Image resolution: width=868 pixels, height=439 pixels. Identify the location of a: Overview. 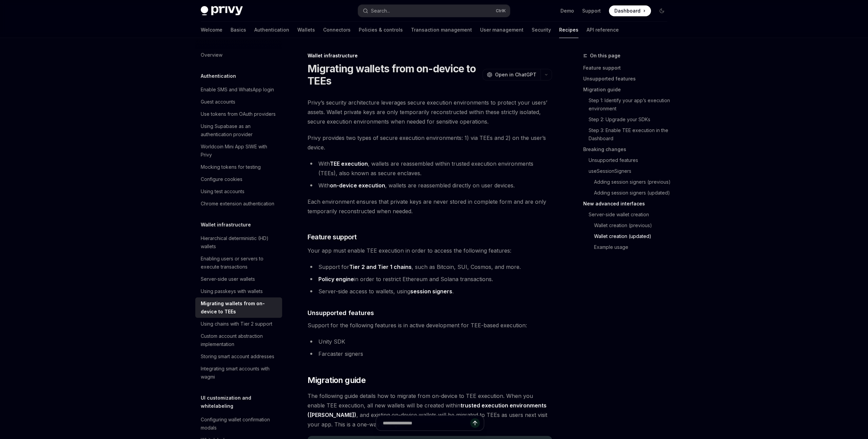
(239, 55).